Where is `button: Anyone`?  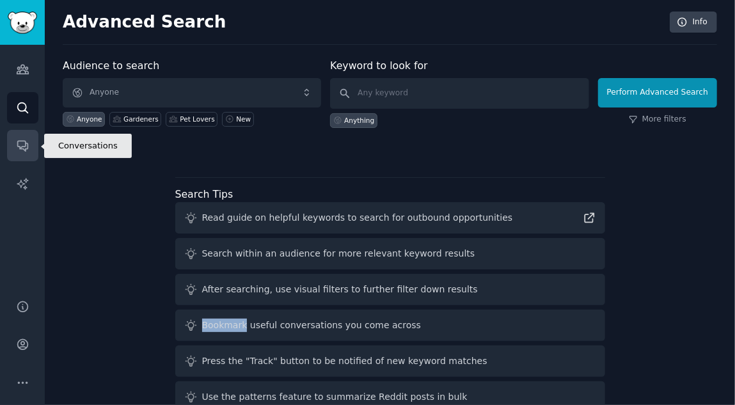 button: Anyone is located at coordinates (192, 93).